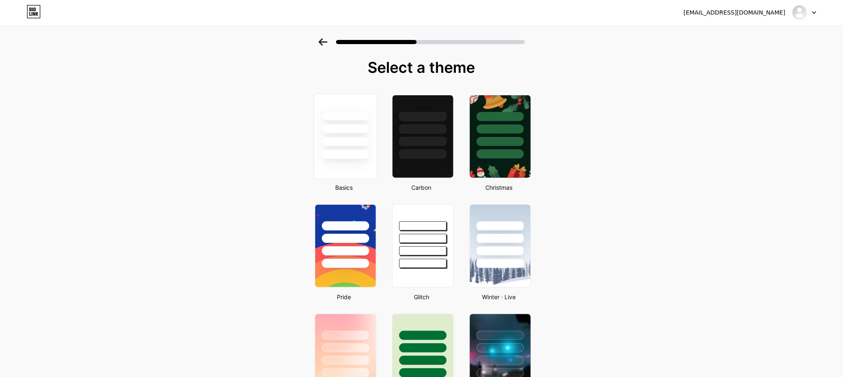 Image resolution: width=843 pixels, height=377 pixels. Describe the element at coordinates (800, 12) in the screenshot. I see `img: treeservice` at that location.